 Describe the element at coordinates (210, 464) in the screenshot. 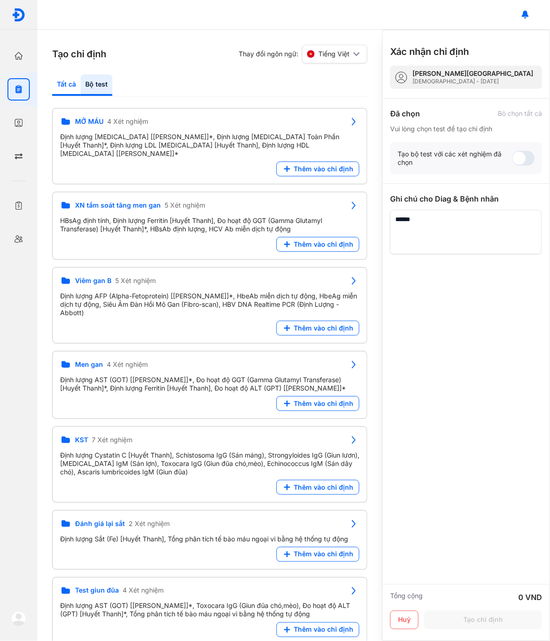

I see `div: Định lượng Cystatin C [Huyết Thanh], Schistosoma IgG (Sán máng), Strongyloides IgG (Giun lươn), [...` at that location.